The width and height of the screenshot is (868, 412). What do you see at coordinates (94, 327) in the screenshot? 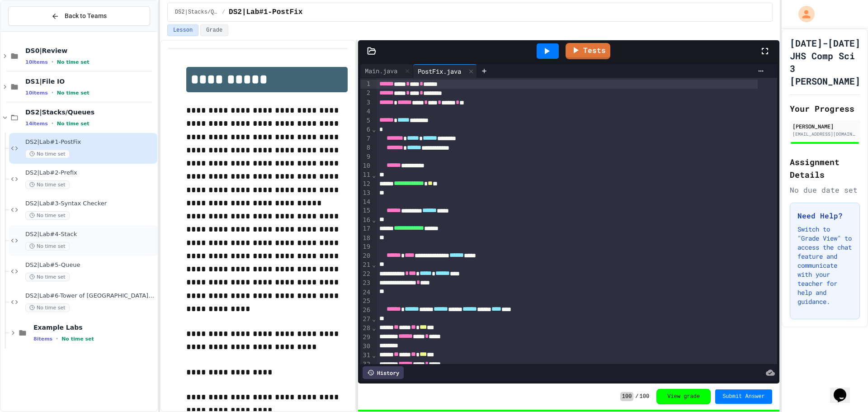
I see `span: Example Labs` at bounding box center [94, 327].